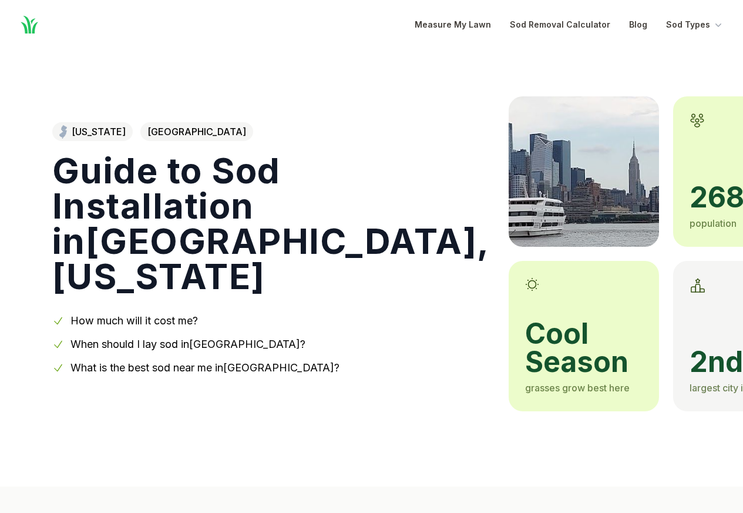 The height and width of the screenshot is (513, 743). Describe the element at coordinates (560, 25) in the screenshot. I see `a: Sod Removal Calculator` at that location.